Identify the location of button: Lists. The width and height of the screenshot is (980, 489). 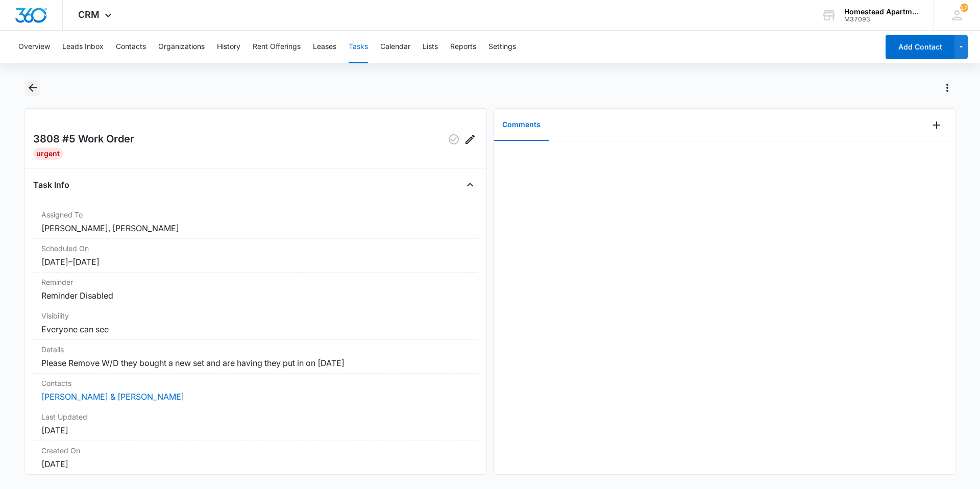
(430, 47).